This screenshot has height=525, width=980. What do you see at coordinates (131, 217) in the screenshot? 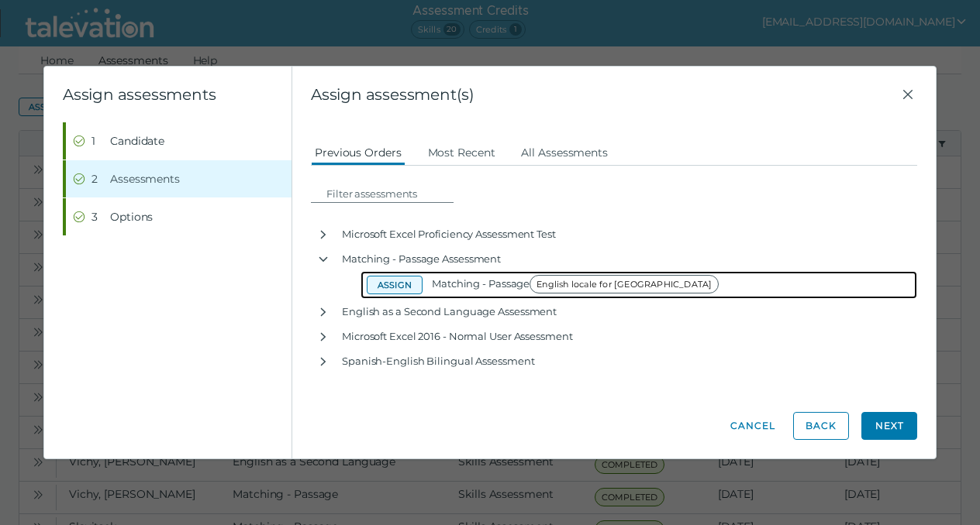
I see `span: Options` at bounding box center [131, 217].